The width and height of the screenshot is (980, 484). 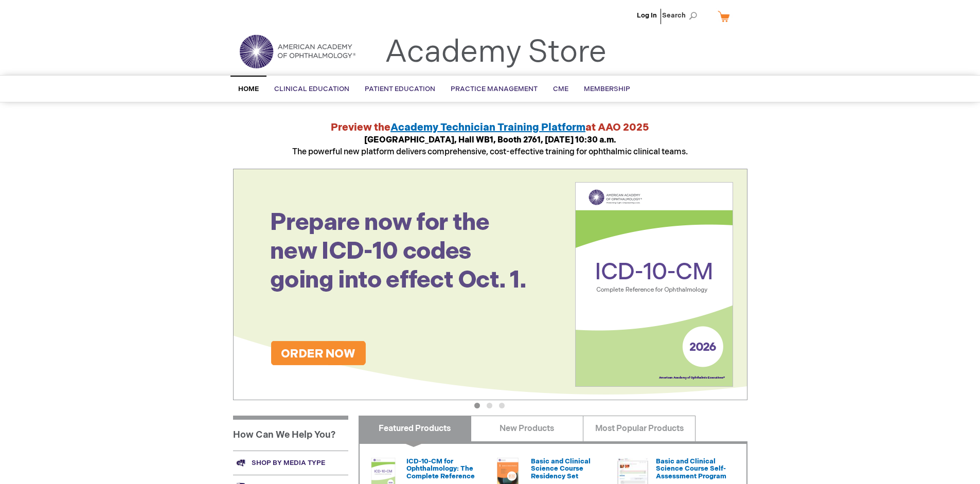 What do you see at coordinates (400, 89) in the screenshot?
I see `span: Patient Education` at bounding box center [400, 89].